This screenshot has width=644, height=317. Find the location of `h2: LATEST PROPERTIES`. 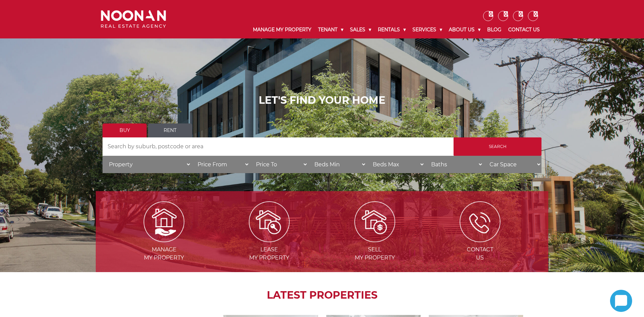

h2: LATEST PROPERTIES is located at coordinates (322, 295).